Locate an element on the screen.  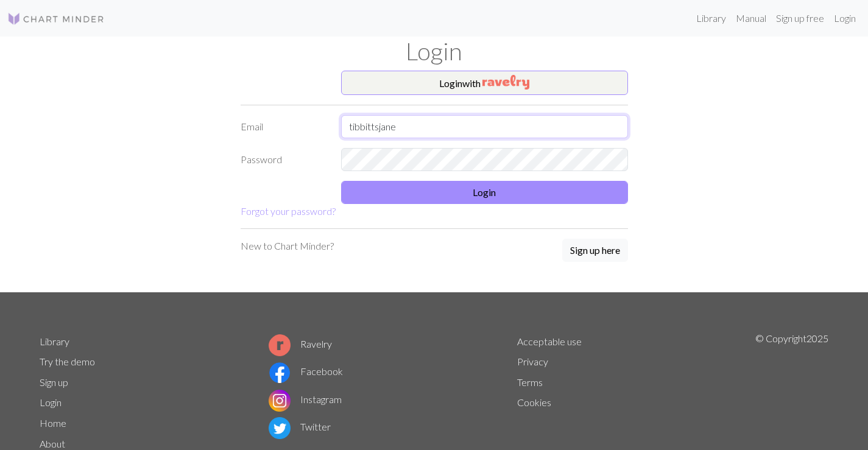
a: About is located at coordinates (53, 444).